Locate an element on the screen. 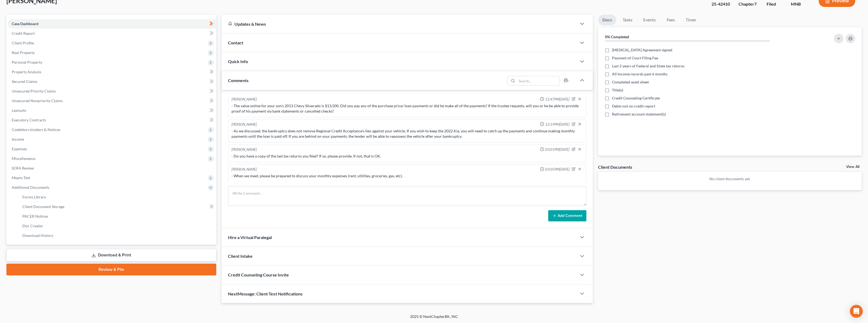  a: Events is located at coordinates (650, 20).